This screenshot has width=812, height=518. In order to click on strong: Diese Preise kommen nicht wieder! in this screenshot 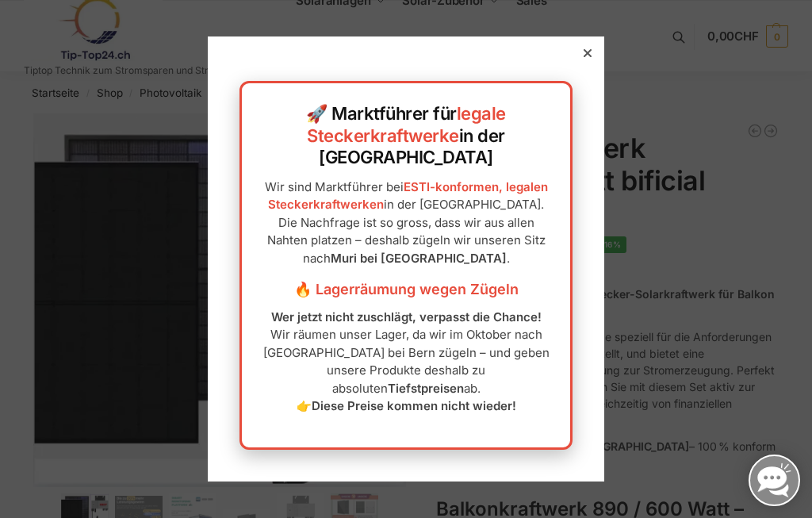, I will do `click(414, 405)`.